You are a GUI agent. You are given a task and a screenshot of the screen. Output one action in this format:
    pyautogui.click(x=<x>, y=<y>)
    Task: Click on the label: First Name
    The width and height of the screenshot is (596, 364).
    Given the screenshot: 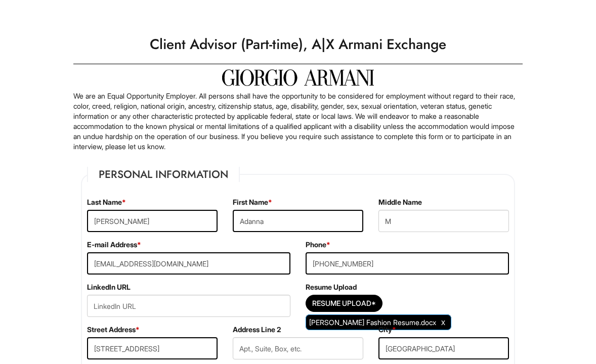 What is the action you would take?
    pyautogui.click(x=252, y=202)
    